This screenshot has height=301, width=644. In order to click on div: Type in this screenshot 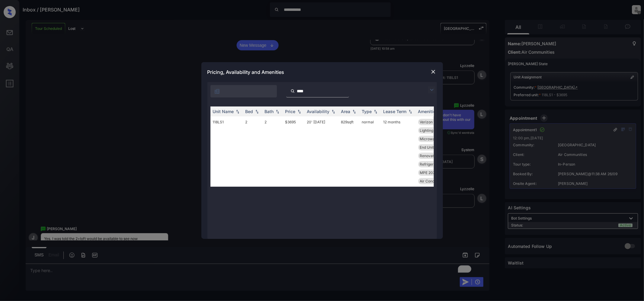, I will do `click(367, 111)`.